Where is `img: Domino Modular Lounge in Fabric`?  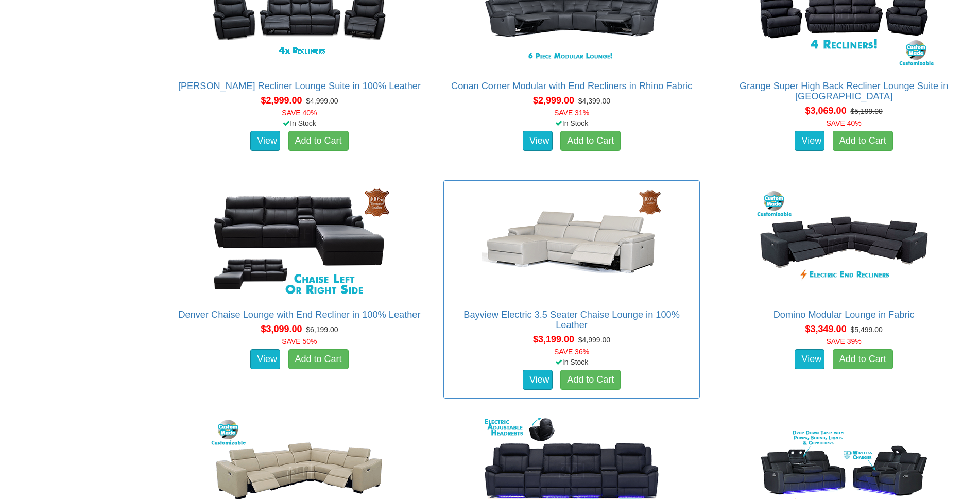 img: Domino Modular Lounge in Fabric is located at coordinates (844, 242).